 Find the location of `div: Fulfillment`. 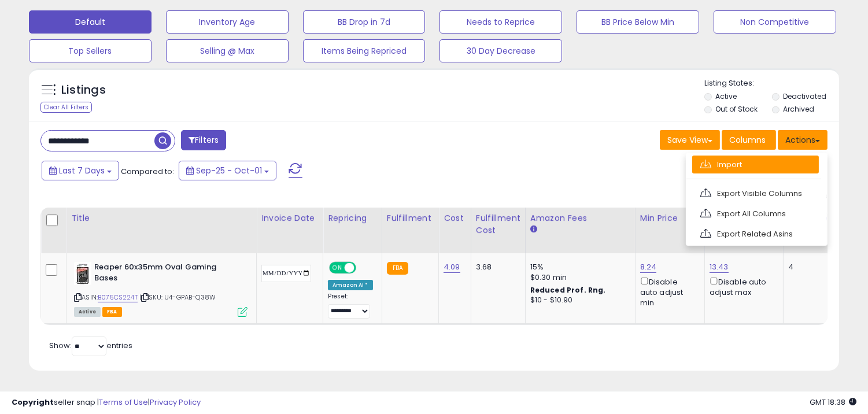

div: Fulfillment is located at coordinates (410, 218).